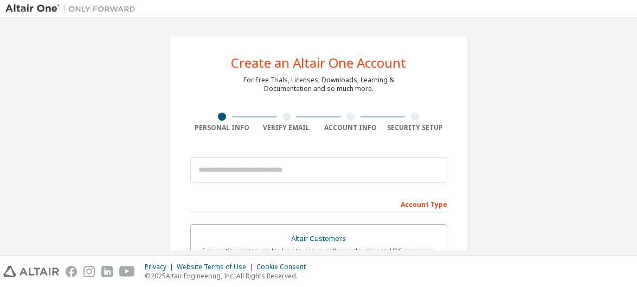 This screenshot has width=637, height=287. I want to click on div: Security Setup, so click(415, 128).